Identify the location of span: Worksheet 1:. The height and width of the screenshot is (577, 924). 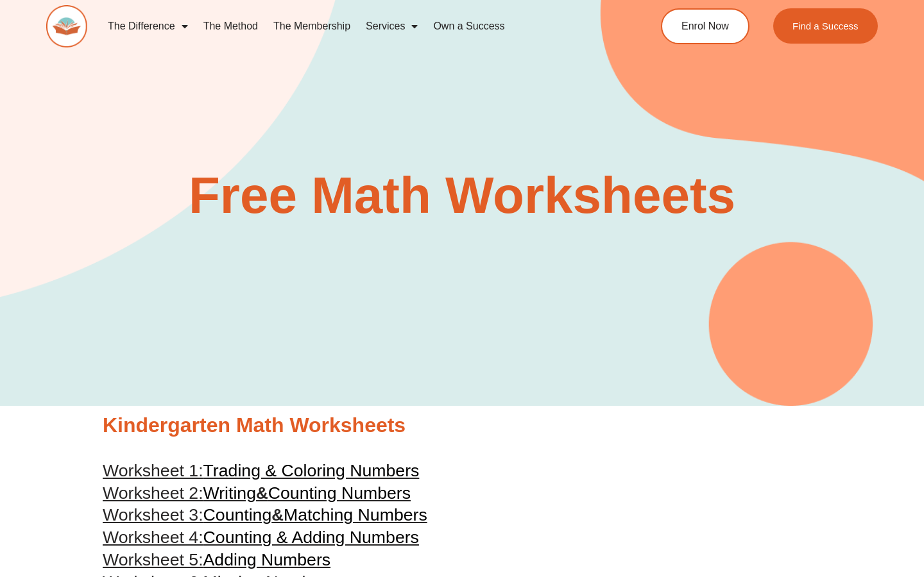
(152, 471).